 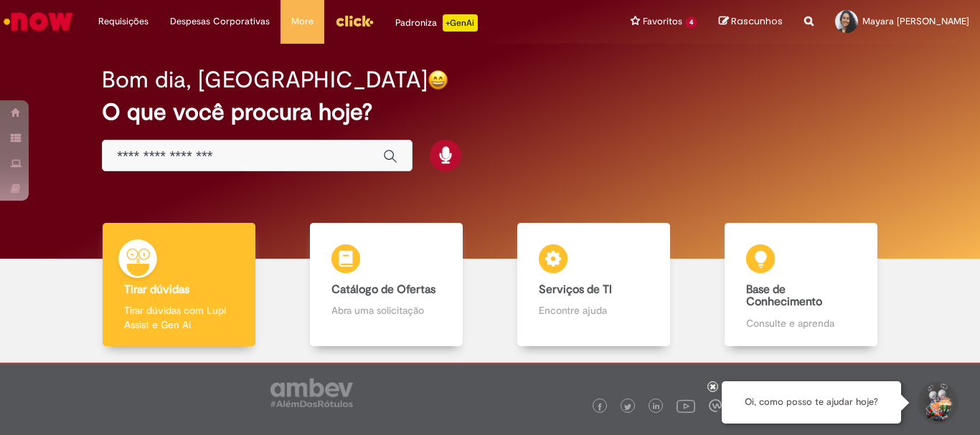 What do you see at coordinates (811, 402) in the screenshot?
I see `div: Oi, como posso te ajudar hoje?` at bounding box center [811, 402].